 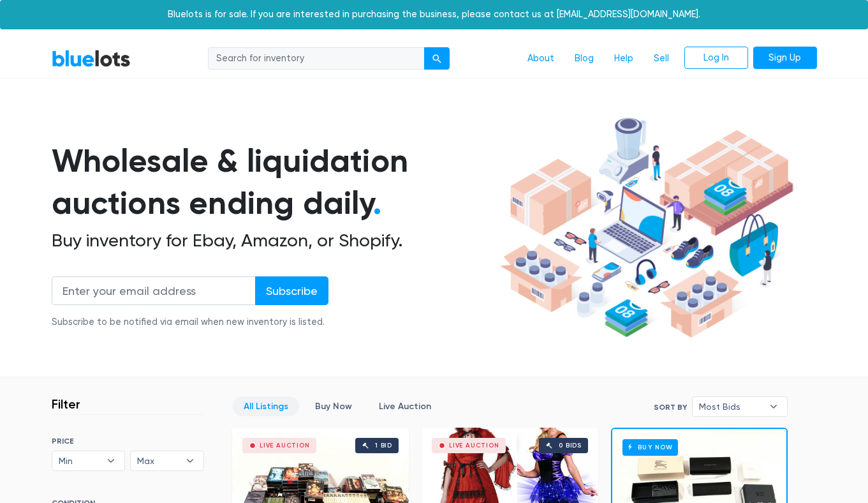 I want to click on a: Log In, so click(x=716, y=58).